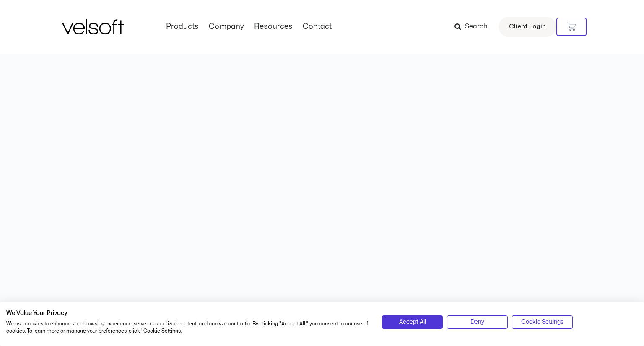 The width and height of the screenshot is (644, 346). I want to click on span: Deny, so click(477, 322).